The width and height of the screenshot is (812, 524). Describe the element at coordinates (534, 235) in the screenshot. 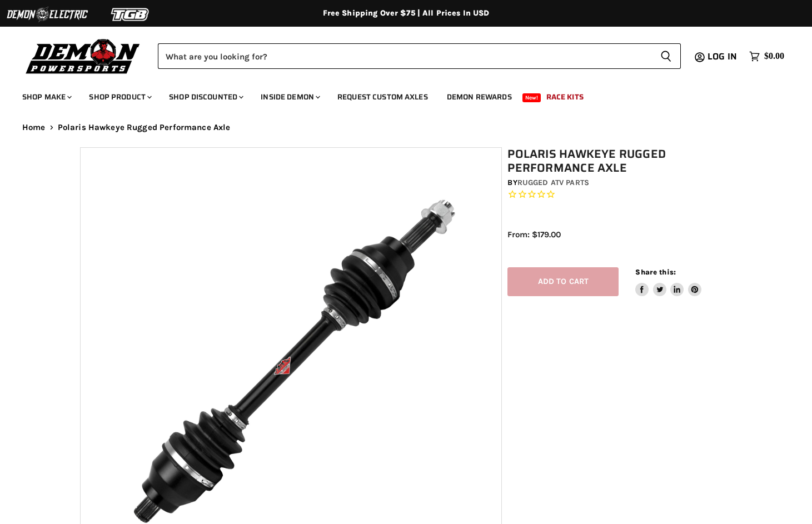

I see `span: From: $179.00` at that location.